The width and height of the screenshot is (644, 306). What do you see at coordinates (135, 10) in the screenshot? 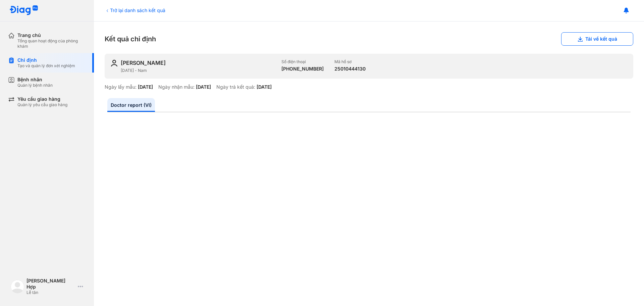
I see `div: Trở lại danh sách kết quả` at bounding box center [135, 10].